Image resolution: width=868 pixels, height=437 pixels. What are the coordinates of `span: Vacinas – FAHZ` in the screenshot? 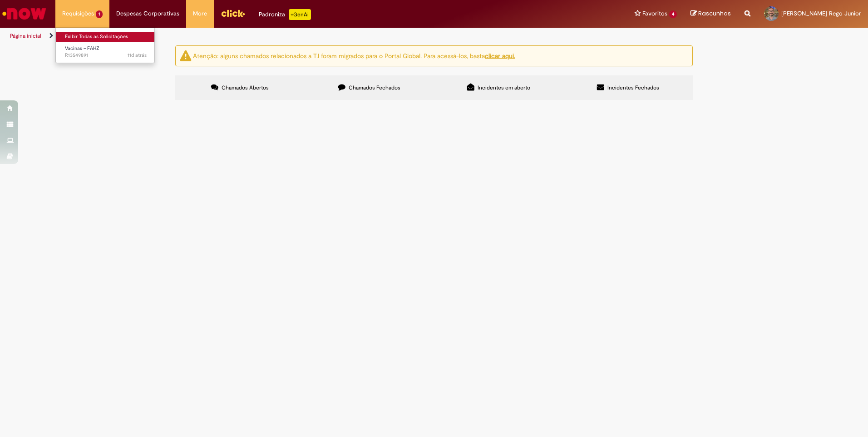 It's located at (83, 48).